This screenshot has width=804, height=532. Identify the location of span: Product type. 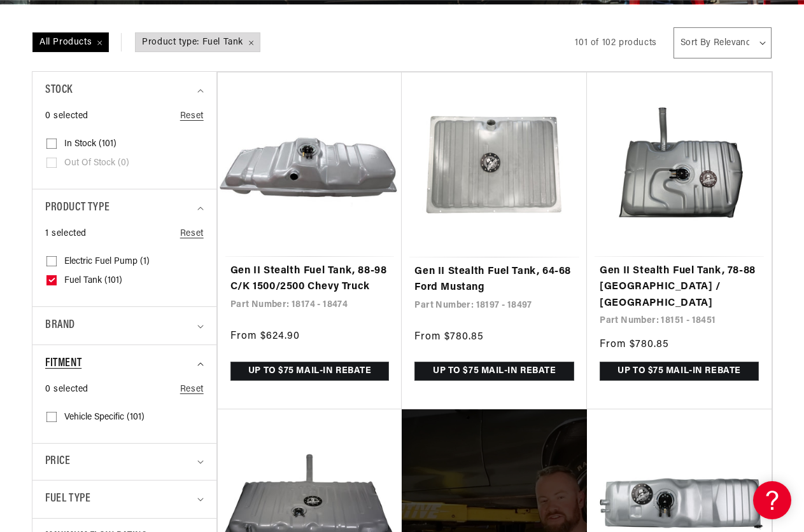
(77, 208).